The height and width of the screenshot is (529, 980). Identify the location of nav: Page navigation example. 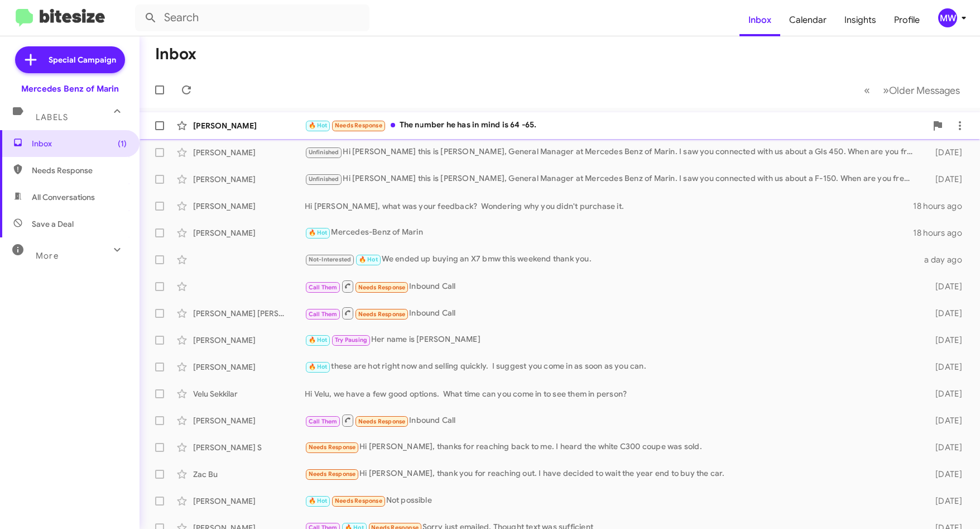
(912, 90).